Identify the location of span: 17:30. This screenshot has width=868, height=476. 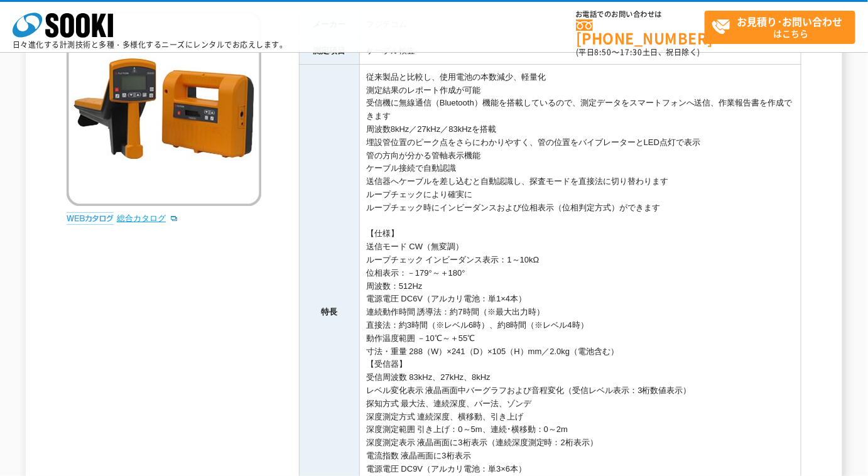
(631, 52).